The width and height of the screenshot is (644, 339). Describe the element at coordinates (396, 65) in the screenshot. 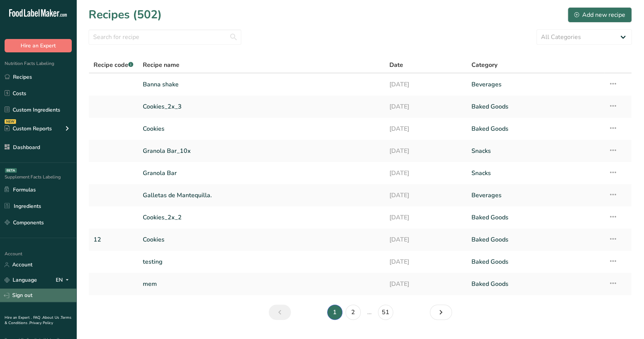

I see `span: Date` at that location.